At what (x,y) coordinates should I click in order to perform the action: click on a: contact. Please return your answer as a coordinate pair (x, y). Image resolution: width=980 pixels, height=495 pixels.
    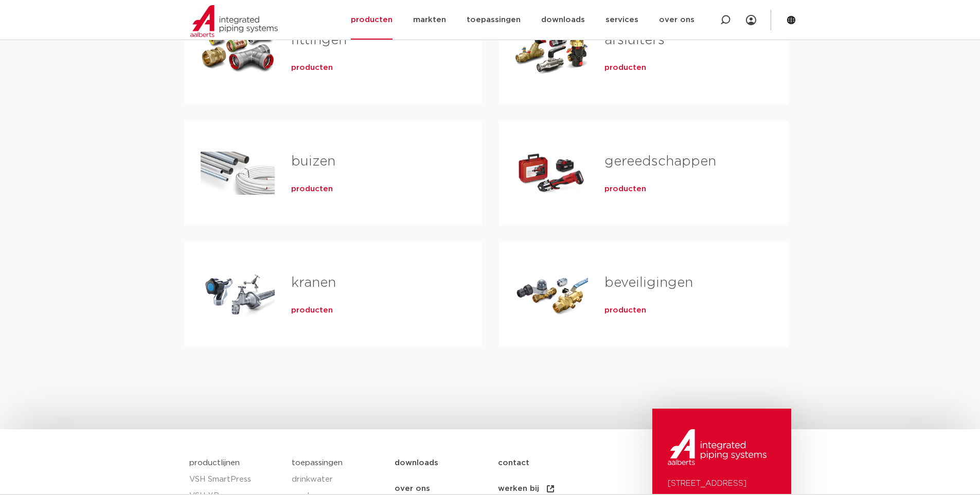
    Looking at the image, I should click on (549, 463).